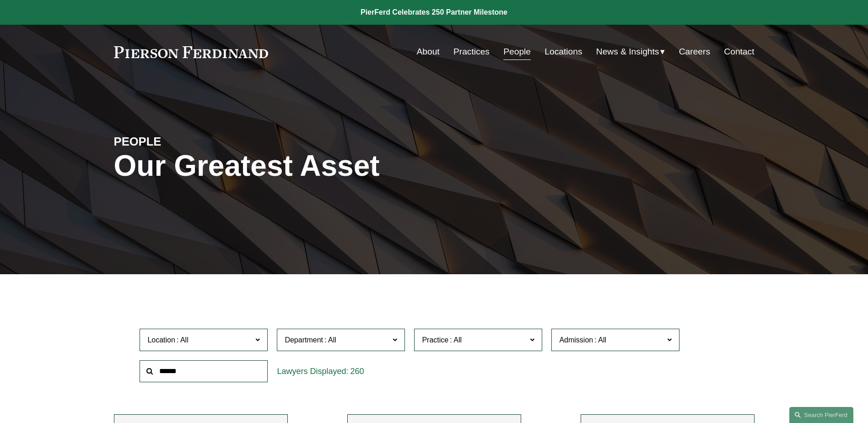 The width and height of the screenshot is (868, 423). Describe the element at coordinates (327, 166) in the screenshot. I see `h1: Our Greatest Asset` at that location.